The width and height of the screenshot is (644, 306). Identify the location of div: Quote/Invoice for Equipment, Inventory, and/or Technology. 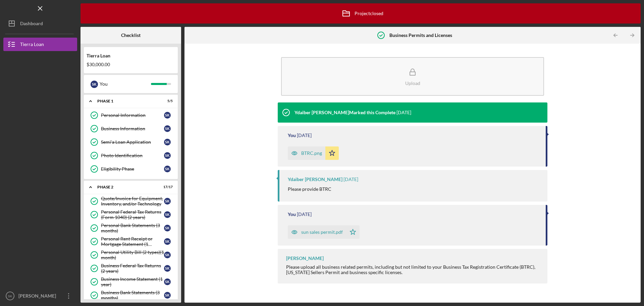
(133, 201).